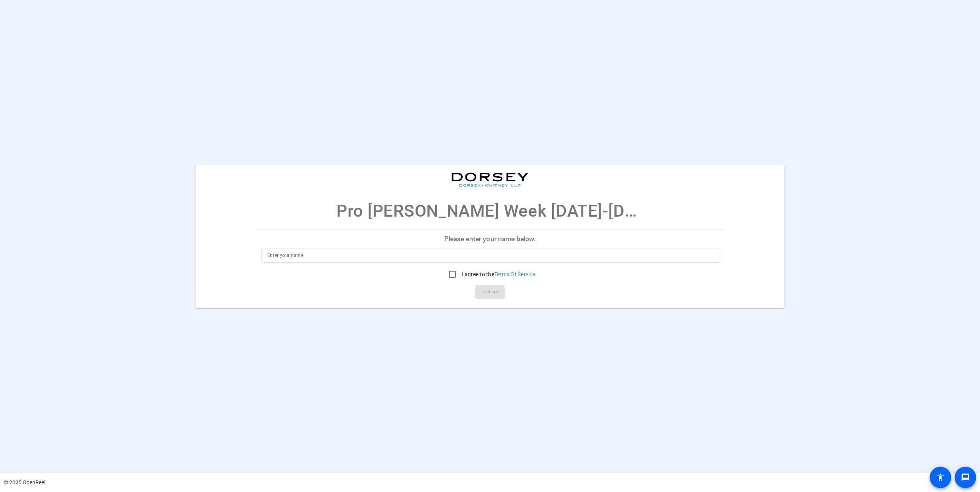 The height and width of the screenshot is (492, 980). I want to click on img: company-logo, so click(490, 179).